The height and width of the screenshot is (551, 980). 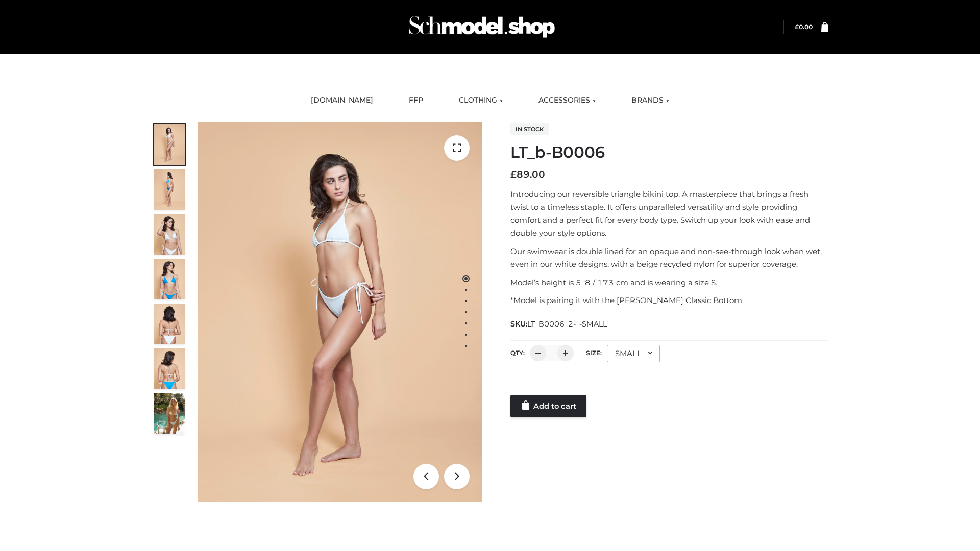 What do you see at coordinates (669, 214) in the screenshot?
I see `p: Introducing our reversible triangle bikini top. A masterpiece that brings a fresh twist to a time...` at bounding box center [669, 214].